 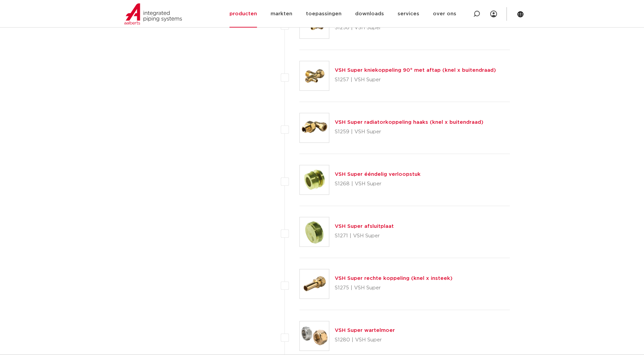 What do you see at coordinates (410, 122) in the screenshot?
I see `a: VSH Super radiatorkoppeling haaks (knel x buitendraad)` at bounding box center [410, 122].